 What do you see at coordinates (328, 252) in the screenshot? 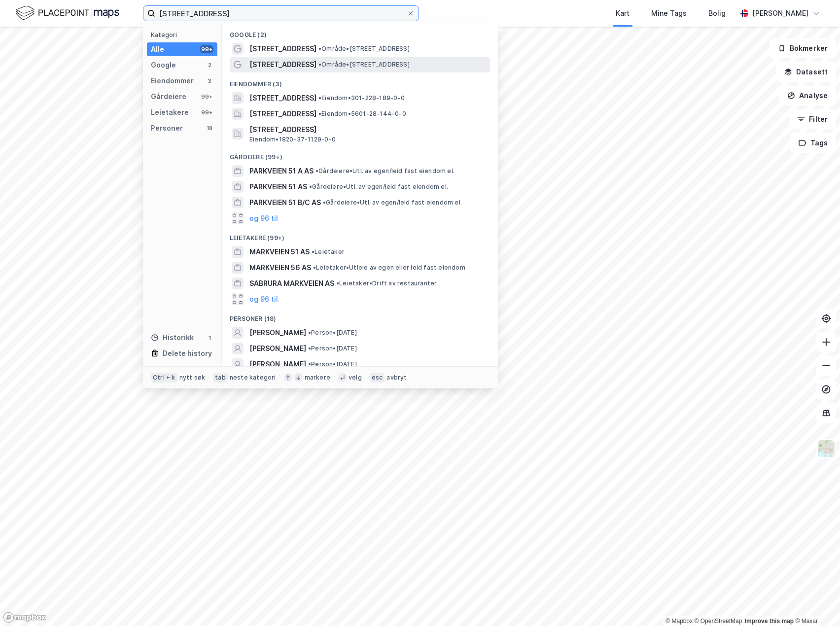
I see `span: Leietaker` at bounding box center [328, 252].